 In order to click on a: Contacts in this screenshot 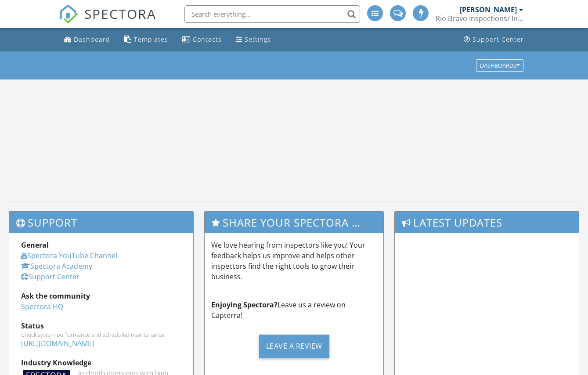, I will do `click(202, 39)`.